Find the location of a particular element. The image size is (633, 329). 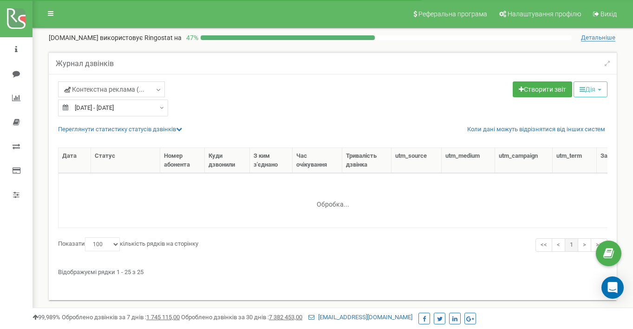

th: utm_cаmpaign is located at coordinates (524, 160).